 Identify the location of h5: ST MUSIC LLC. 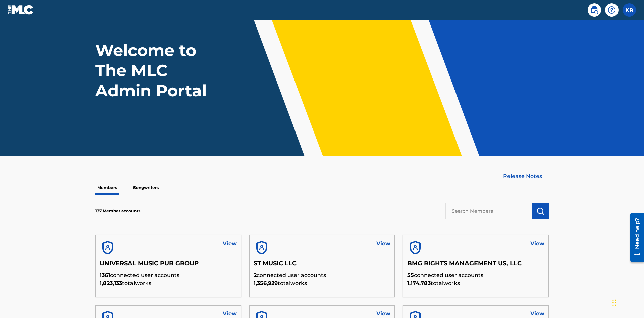
(322, 265).